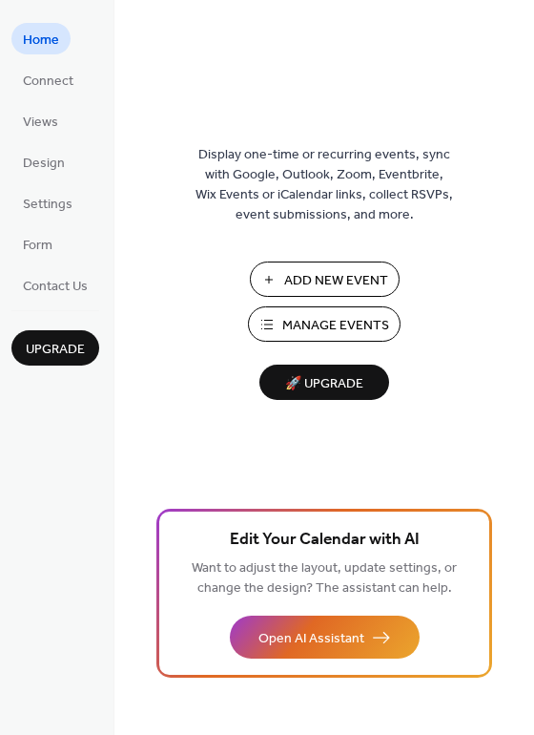  What do you see at coordinates (37, 243) in the screenshot?
I see `a: Form` at bounding box center [37, 243].